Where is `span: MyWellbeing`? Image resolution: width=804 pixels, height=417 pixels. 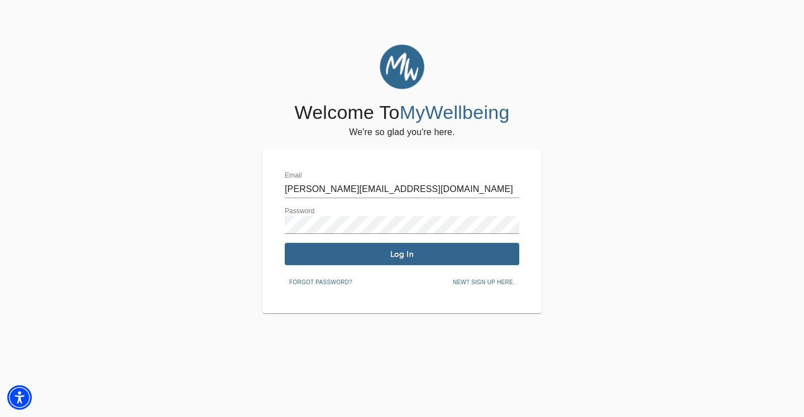
span: MyWellbeing is located at coordinates (454, 112).